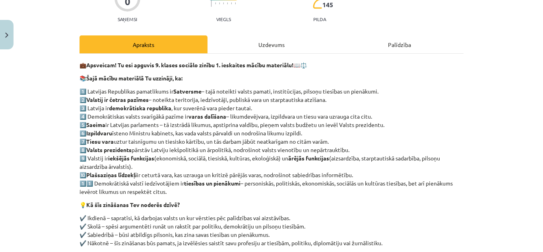 The height and width of the screenshot is (252, 543). What do you see at coordinates (140, 108) in the screenshot?
I see `strong: demokrātiska republika` at bounding box center [140, 108].